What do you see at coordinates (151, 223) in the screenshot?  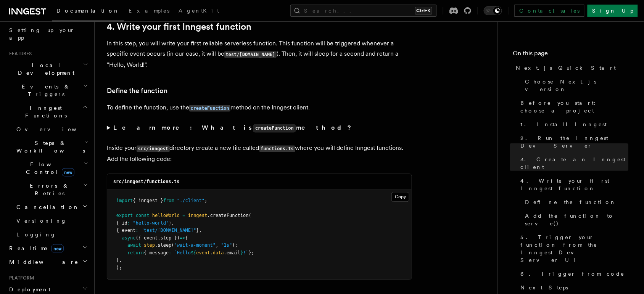 I see `span: "hello-world"` at bounding box center [151, 223].